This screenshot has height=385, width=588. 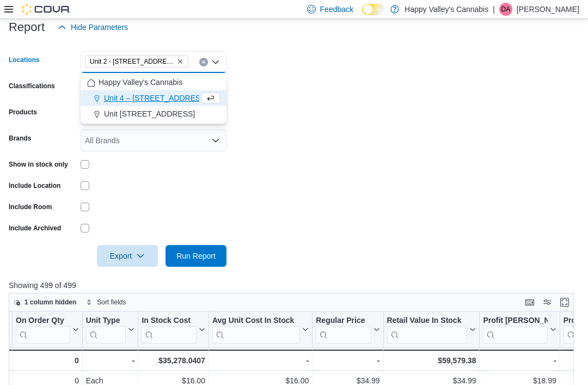 What do you see at coordinates (35, 228) in the screenshot?
I see `label: Include Archived` at bounding box center [35, 228].